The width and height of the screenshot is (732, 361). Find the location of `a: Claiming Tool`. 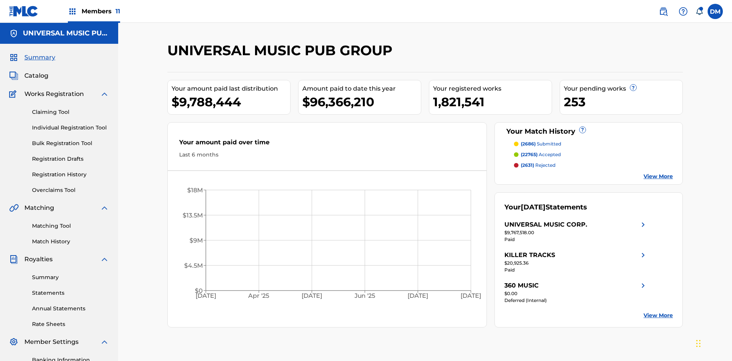

a: Claiming Tool is located at coordinates (71, 112).